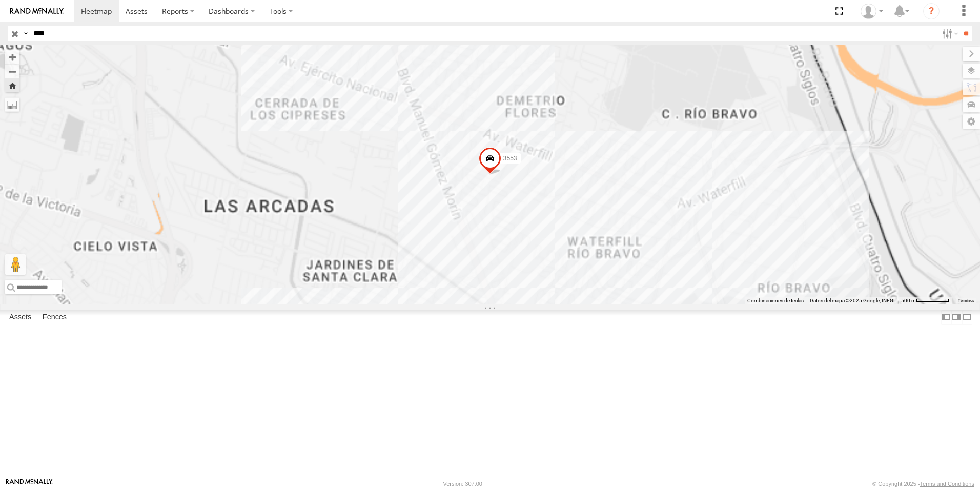 Image resolution: width=980 pixels, height=489 pixels. Describe the element at coordinates (971, 122) in the screenshot. I see `label: Map Settings` at that location.